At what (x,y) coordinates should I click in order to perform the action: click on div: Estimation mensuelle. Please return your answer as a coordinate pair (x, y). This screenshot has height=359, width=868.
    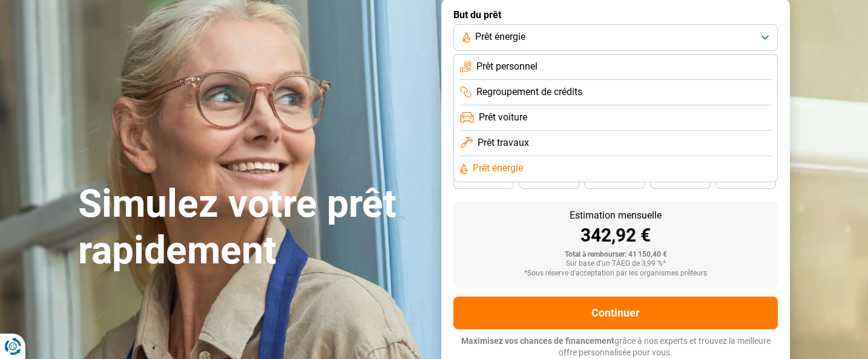
    Looking at the image, I should click on (615, 215).